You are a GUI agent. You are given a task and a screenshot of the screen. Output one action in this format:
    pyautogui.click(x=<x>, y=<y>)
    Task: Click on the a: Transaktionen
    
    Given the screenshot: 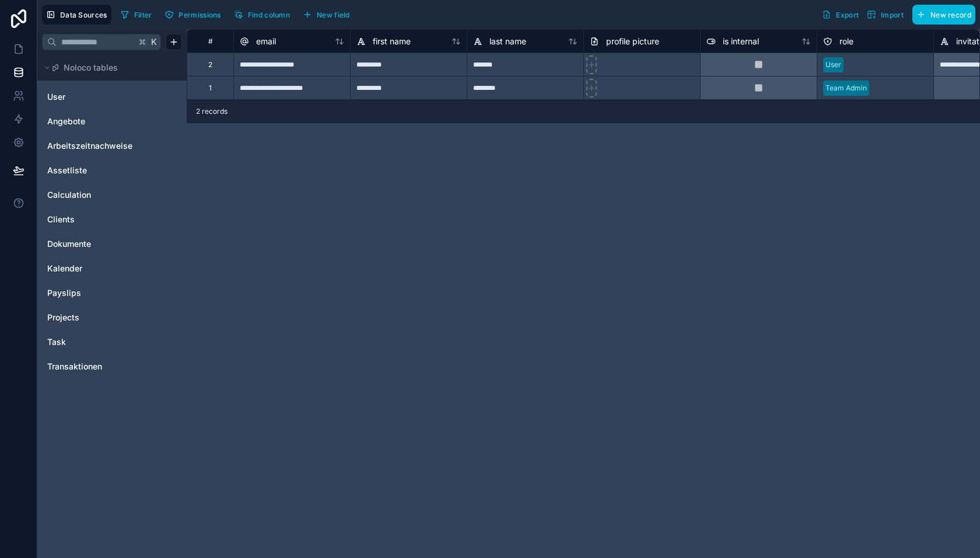 What is the action you would take?
    pyautogui.click(x=94, y=366)
    